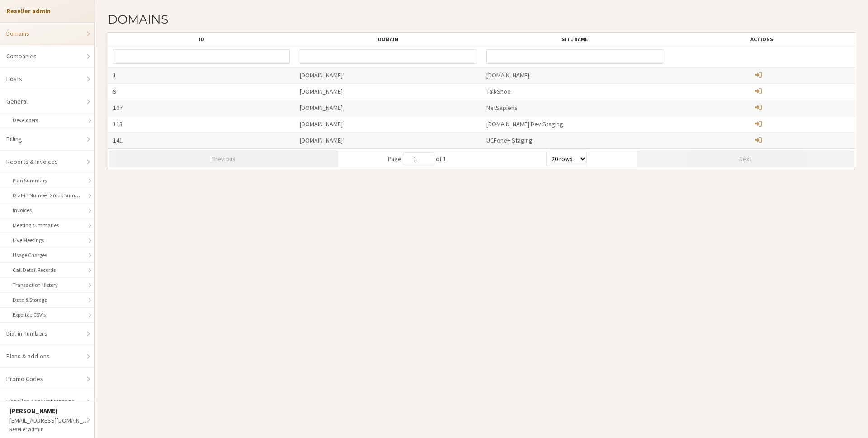 The image size is (868, 438). Describe the element at coordinates (201, 140) in the screenshot. I see `div: 141` at that location.